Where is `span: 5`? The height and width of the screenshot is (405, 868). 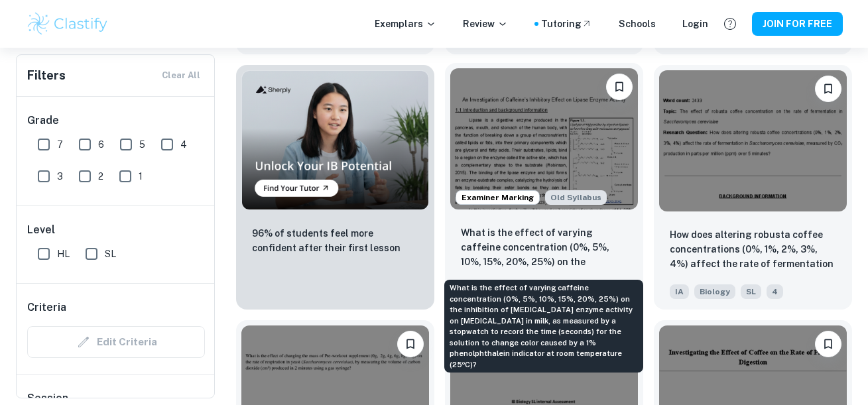 span: 5 is located at coordinates (142, 145).